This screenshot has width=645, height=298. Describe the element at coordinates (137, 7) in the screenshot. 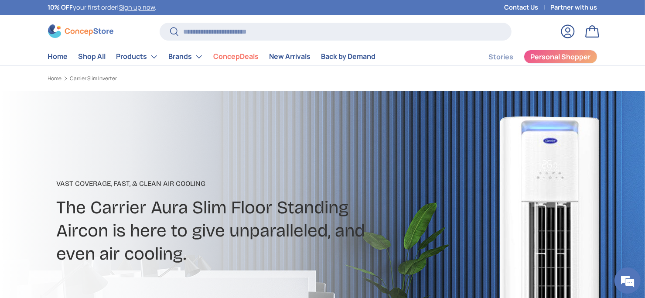

I see `a: Sign up now` at that location.